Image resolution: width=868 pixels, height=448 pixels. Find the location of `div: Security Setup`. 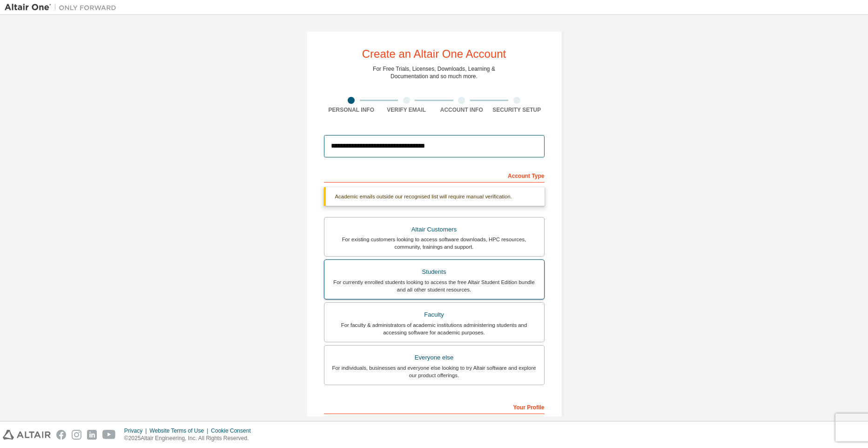

div: Security Setup is located at coordinates (517, 110).